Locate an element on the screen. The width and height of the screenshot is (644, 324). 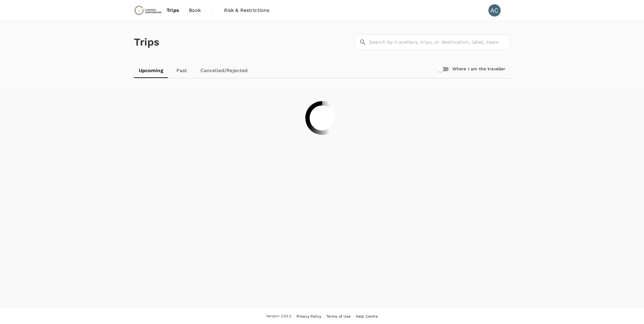
span: Book is located at coordinates (195, 10).